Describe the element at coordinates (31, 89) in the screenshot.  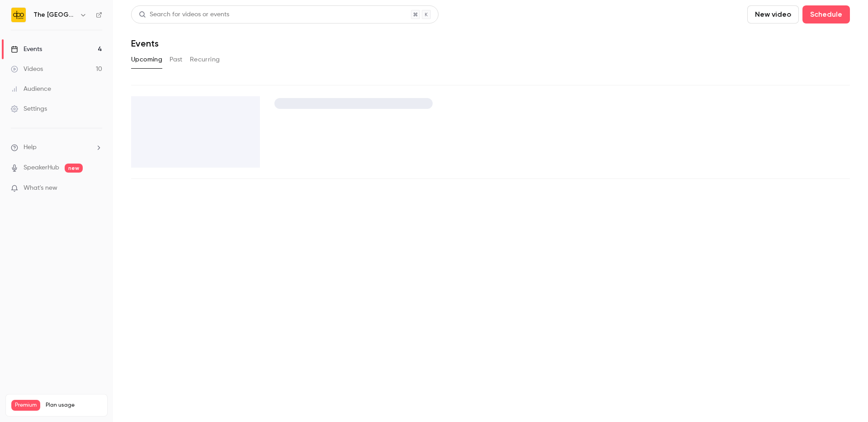
I see `div: Audience` at that location.